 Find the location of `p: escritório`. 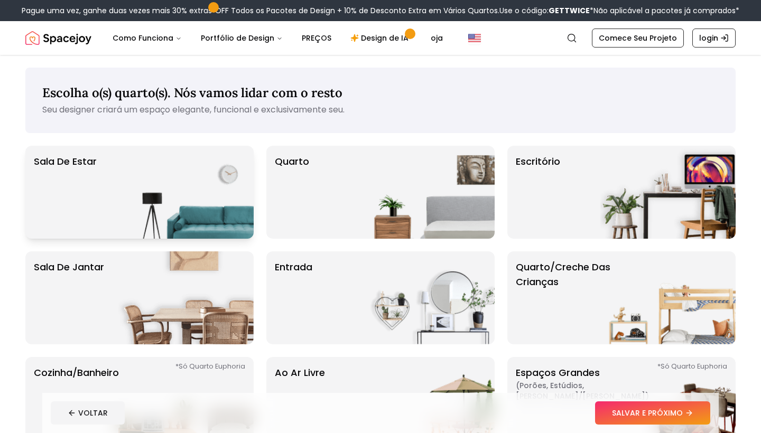

p: escritório is located at coordinates (538, 192).